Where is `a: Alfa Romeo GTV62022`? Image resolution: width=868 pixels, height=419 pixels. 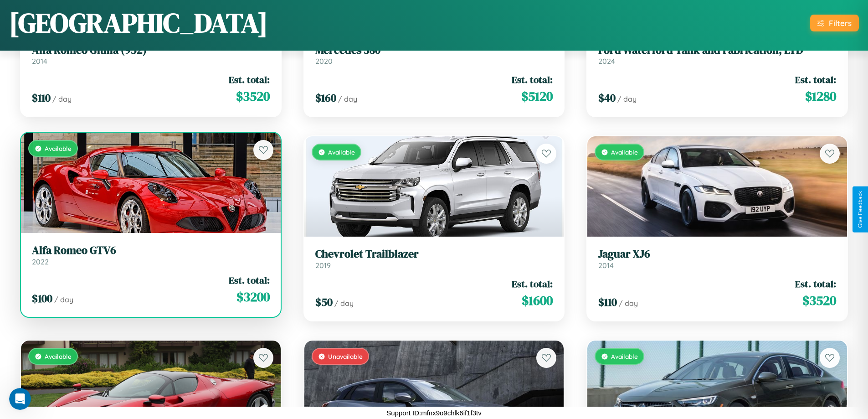 a: Alfa Romeo GTV62022 is located at coordinates (151, 255).